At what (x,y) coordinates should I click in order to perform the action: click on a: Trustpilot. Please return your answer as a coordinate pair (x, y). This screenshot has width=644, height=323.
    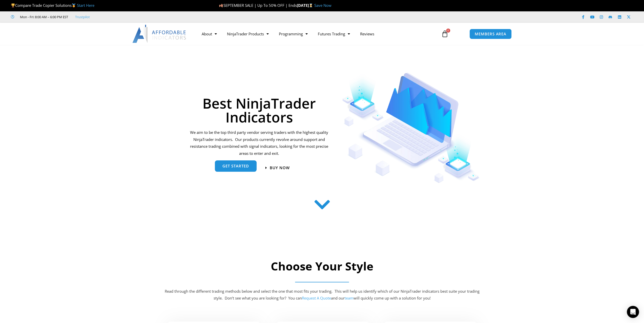
    Looking at the image, I should click on (83, 17).